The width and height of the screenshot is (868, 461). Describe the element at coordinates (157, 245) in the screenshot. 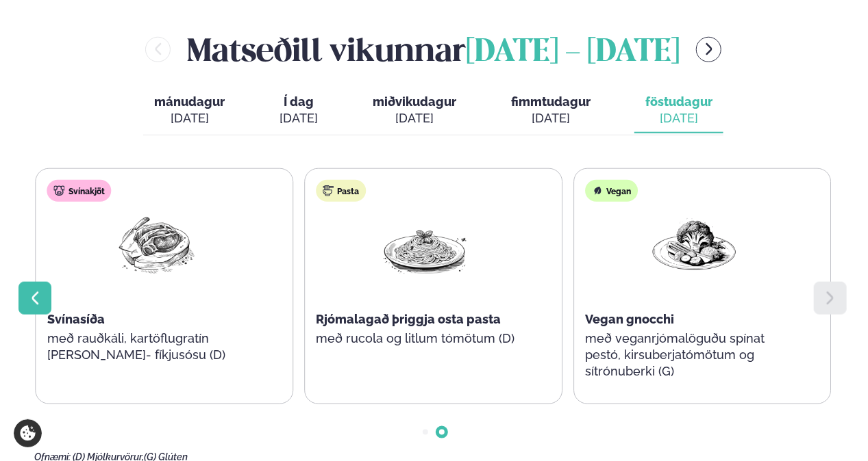

I see `img: Pork-Meat.png` at that location.